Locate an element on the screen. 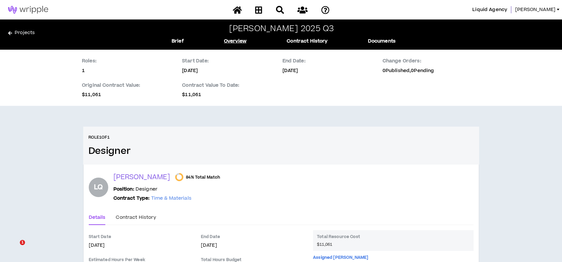 This screenshot has height=262, width=562. span: Liquid Agency is located at coordinates (489, 10).